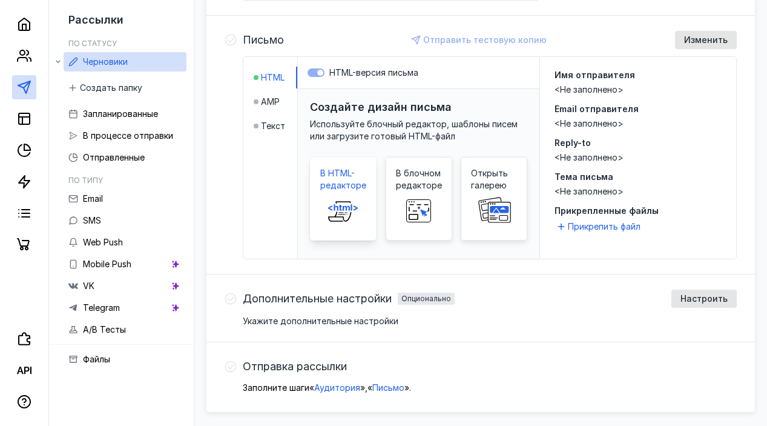 The width and height of the screenshot is (767, 426). I want to click on span: Web Push, so click(103, 242).